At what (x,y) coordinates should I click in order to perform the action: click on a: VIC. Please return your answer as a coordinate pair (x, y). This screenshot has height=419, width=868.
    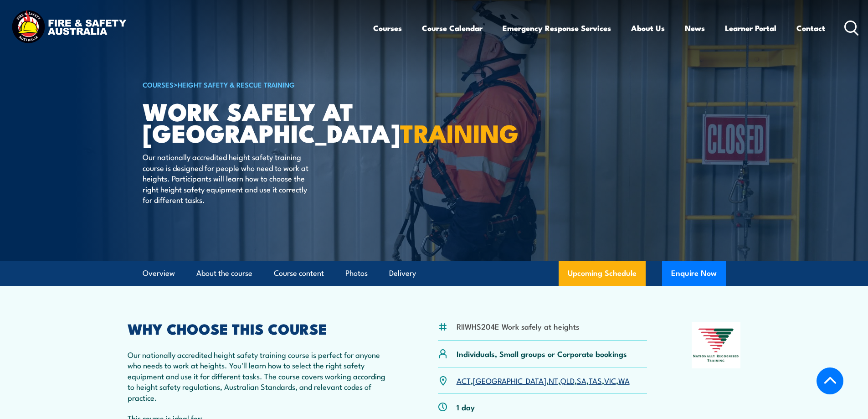
    Looking at the image, I should click on (610, 380).